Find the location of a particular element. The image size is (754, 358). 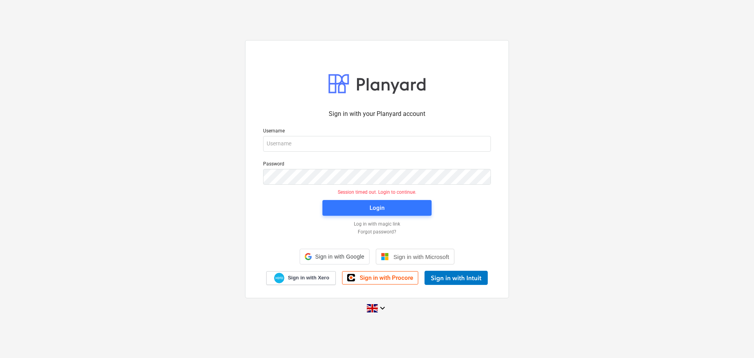

div: Login is located at coordinates (377, 208).